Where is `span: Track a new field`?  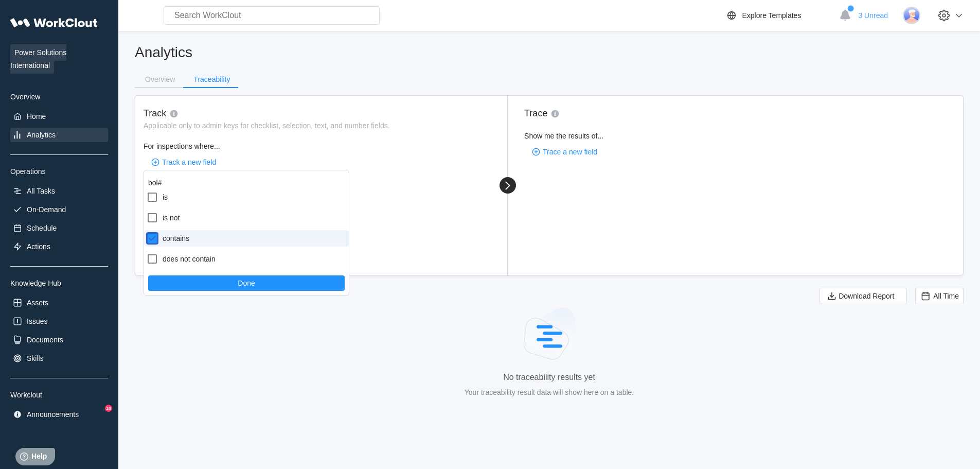 span: Track a new field is located at coordinates (189, 162).